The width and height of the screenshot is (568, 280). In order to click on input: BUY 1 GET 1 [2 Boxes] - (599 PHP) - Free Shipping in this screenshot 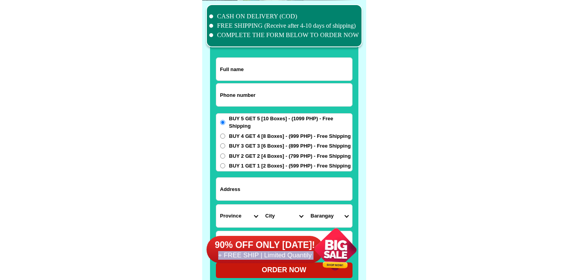, I will do `click(222, 165)`.